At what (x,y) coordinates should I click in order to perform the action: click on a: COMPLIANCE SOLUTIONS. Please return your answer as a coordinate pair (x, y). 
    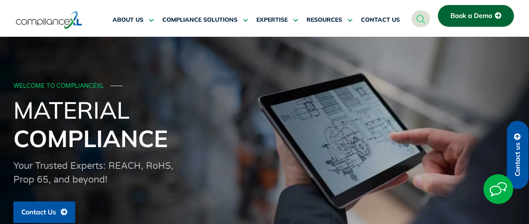
    Looking at the image, I should click on (205, 20).